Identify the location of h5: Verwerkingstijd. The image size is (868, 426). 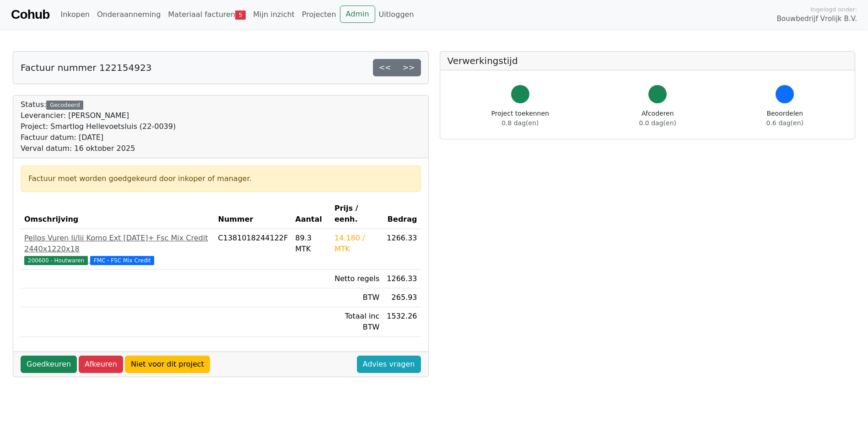
(648, 61).